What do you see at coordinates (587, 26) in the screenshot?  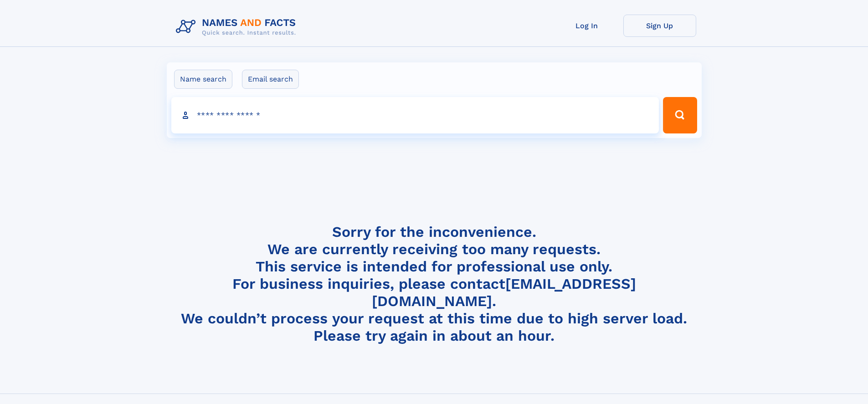 I see `a: Log In` at bounding box center [587, 26].